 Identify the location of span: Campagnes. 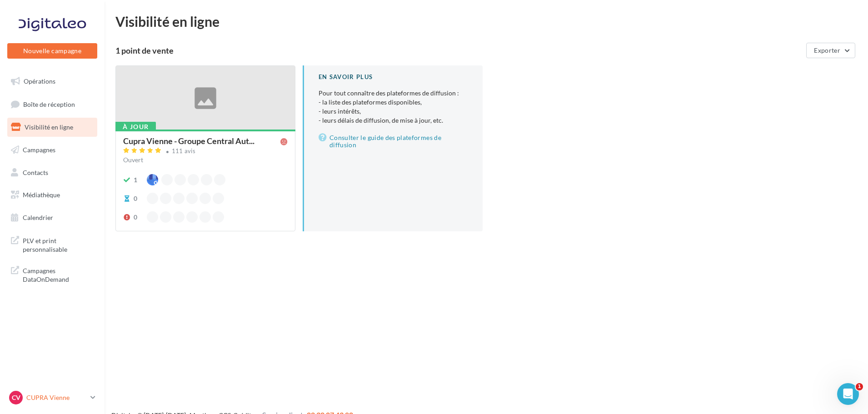
(39, 150).